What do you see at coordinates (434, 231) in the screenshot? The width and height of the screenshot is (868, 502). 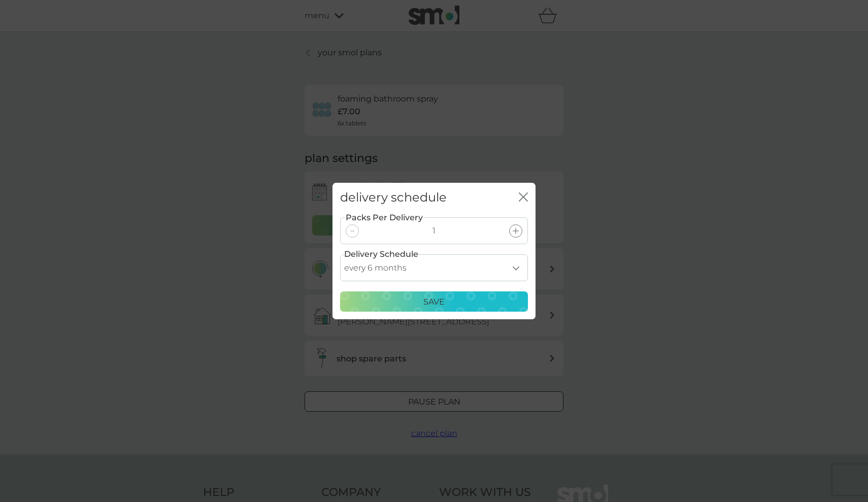 I see `p: 1` at bounding box center [434, 231].